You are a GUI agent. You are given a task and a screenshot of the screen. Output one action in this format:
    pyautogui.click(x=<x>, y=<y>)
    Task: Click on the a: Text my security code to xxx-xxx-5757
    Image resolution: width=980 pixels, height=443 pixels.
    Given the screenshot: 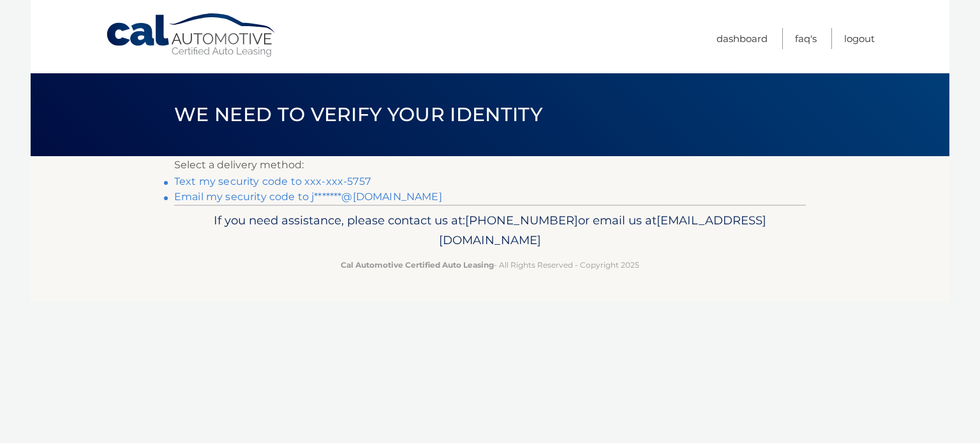 What is the action you would take?
    pyautogui.click(x=272, y=181)
    